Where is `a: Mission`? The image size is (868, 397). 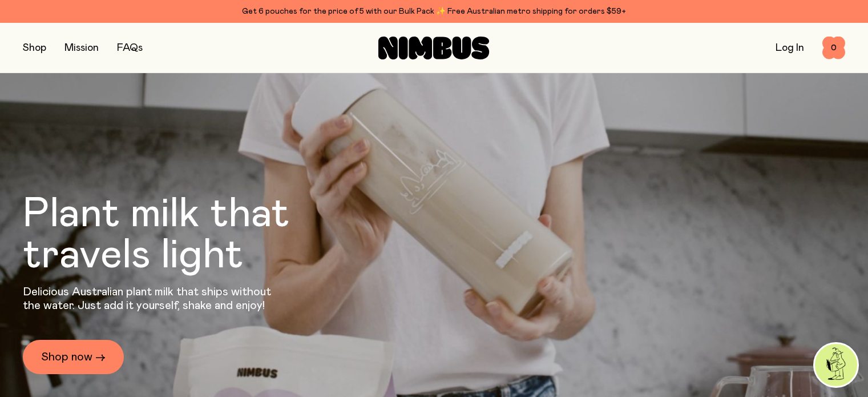 a: Mission is located at coordinates (81, 48).